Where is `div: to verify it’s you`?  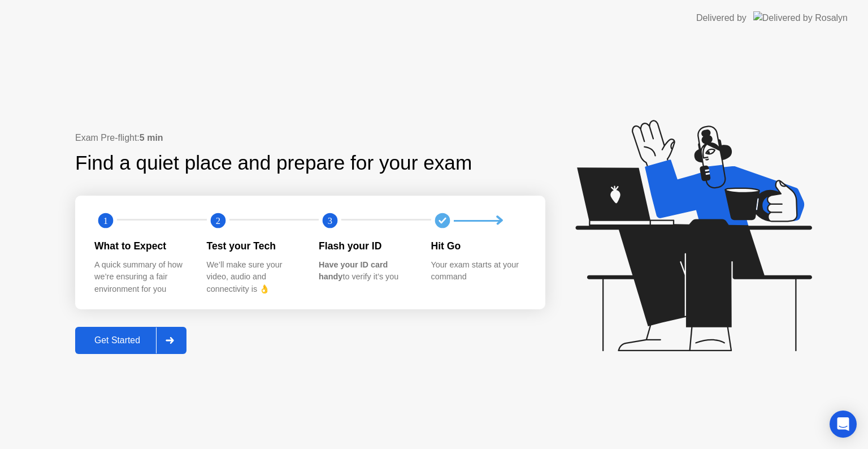 div: to verify it’s you is located at coordinates (365, 271).